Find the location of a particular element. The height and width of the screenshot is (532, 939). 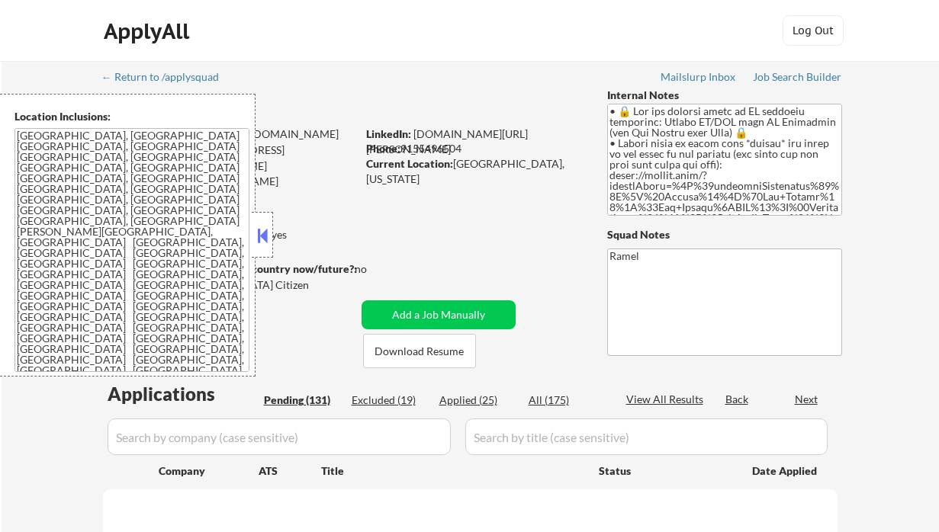

div: ← Return to /applysquad is located at coordinates (167, 77).